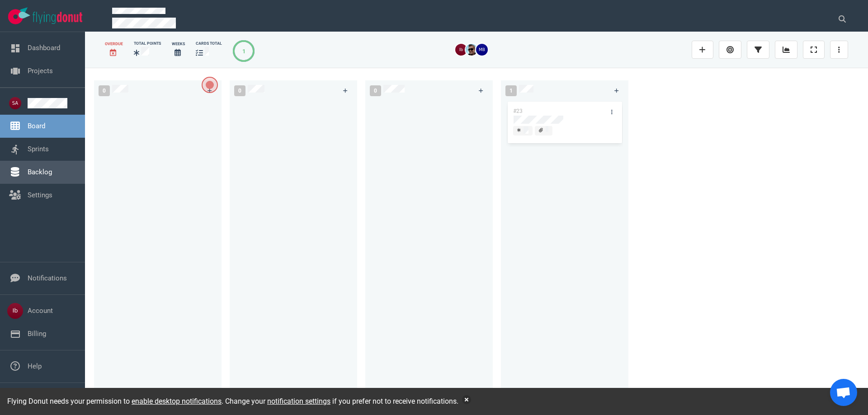 This screenshot has width=868, height=415. I want to click on a: Notifications, so click(47, 279).